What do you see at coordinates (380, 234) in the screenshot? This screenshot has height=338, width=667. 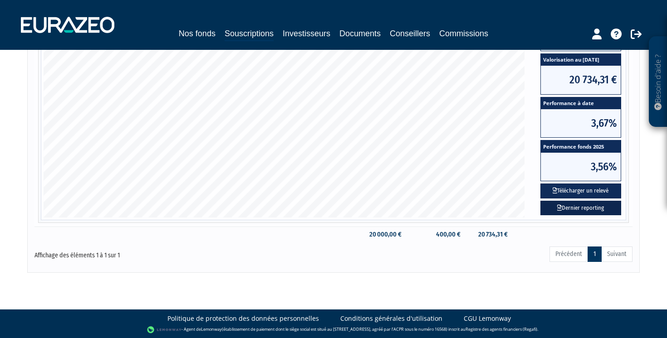 I see `td: 20 000,00 €` at bounding box center [380, 234].